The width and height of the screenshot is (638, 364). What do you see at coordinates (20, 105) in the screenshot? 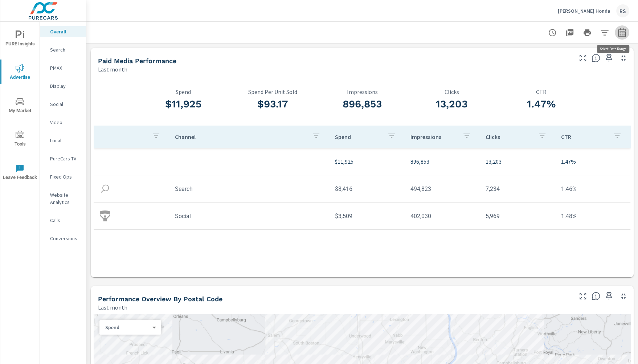
I see `div: nav menu` at bounding box center [20, 105].